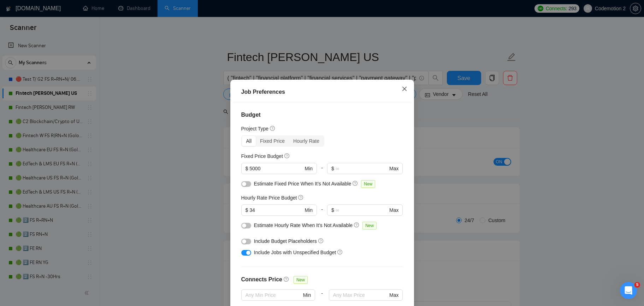 The width and height of the screenshot is (644, 306). What do you see at coordinates (269, 198) in the screenshot?
I see `h5: Hourly Rate Price Budget` at bounding box center [269, 198].